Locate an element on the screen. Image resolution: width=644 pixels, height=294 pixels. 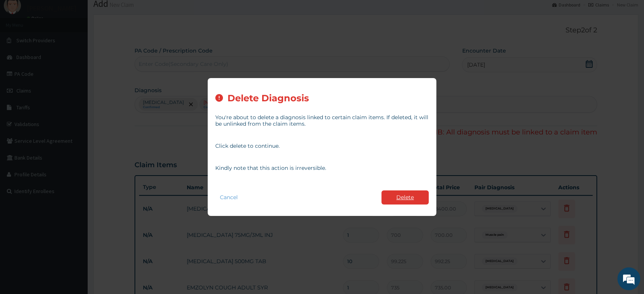
textarea: Type your message and hit 'Enter' is located at coordinates (74, 221).